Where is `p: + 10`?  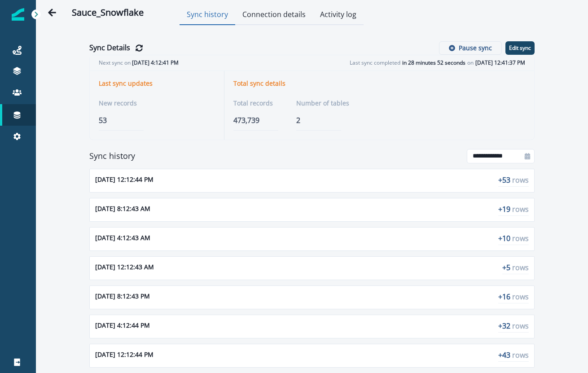
p: + 10 is located at coordinates (514, 238).